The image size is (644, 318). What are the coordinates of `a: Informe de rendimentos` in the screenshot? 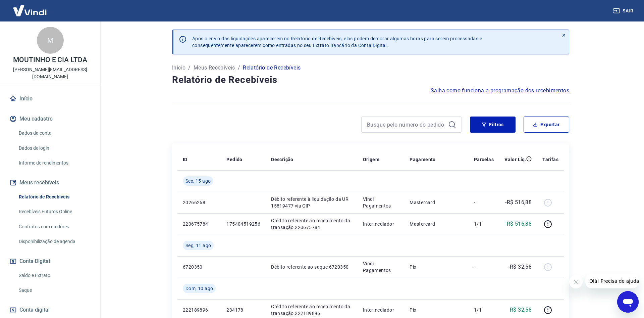 It's located at (54, 163).